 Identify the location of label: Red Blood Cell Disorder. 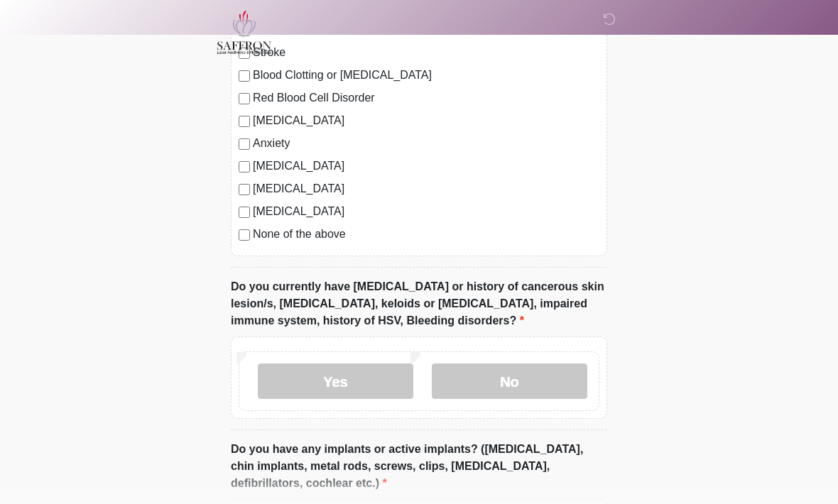
(426, 99).